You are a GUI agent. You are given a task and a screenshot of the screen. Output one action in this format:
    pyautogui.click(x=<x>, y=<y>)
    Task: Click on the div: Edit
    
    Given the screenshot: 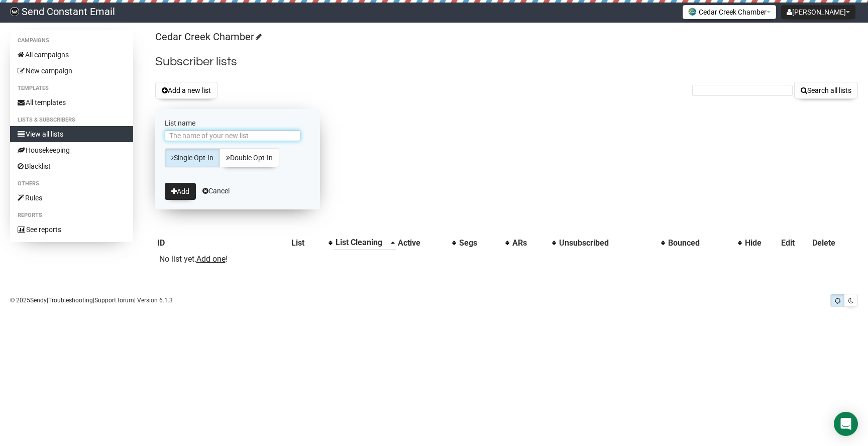 What is the action you would take?
    pyautogui.click(x=794, y=243)
    